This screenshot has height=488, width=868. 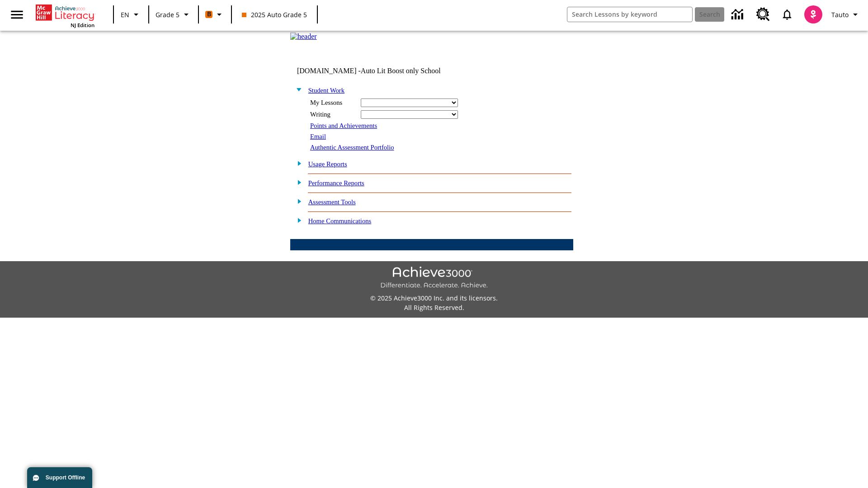 I want to click on a: Performance Reports, so click(x=337, y=183).